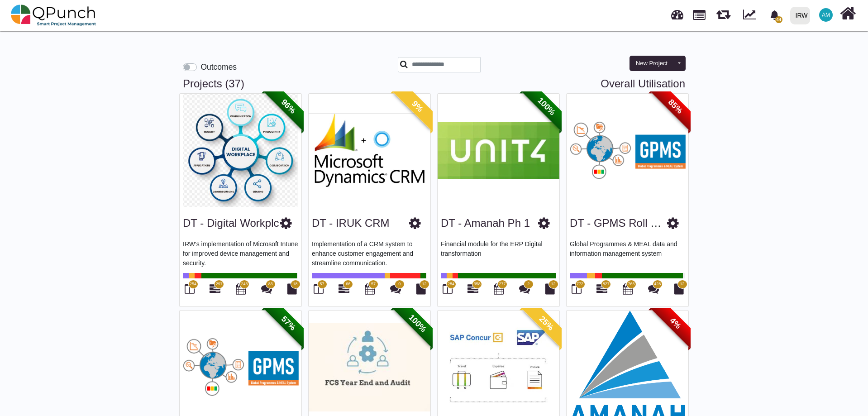 The image size is (868, 416). Describe the element at coordinates (802, 15) in the screenshot. I see `div: IRW` at that location.